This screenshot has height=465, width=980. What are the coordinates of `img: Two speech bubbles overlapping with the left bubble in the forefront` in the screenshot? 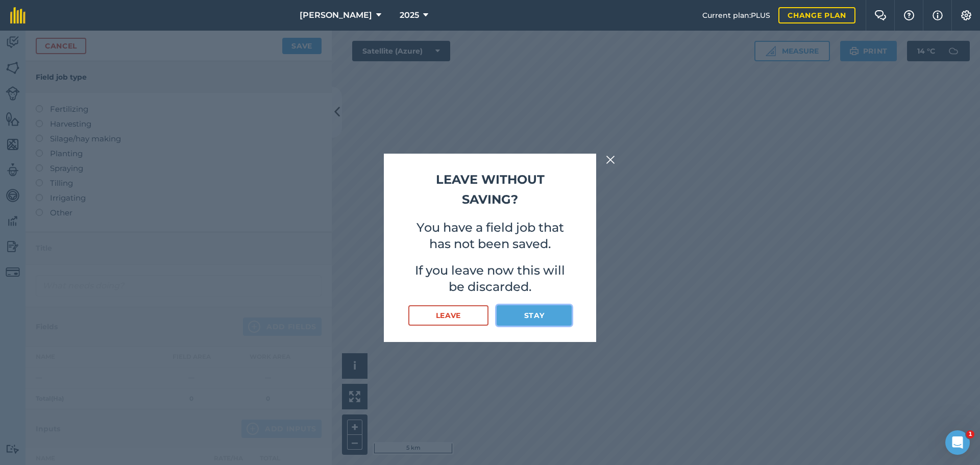 It's located at (881, 15).